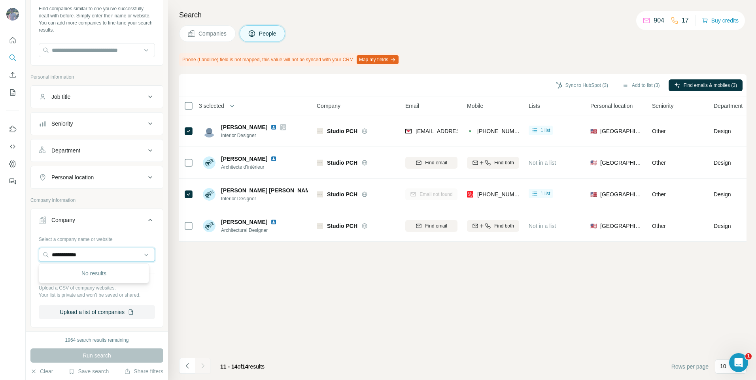  I want to click on span: Company, so click(329, 106).